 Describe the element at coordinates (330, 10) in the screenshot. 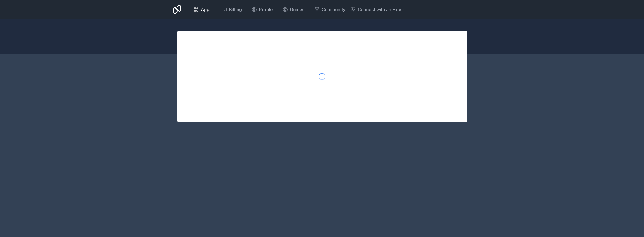

I see `a: Community` at that location.